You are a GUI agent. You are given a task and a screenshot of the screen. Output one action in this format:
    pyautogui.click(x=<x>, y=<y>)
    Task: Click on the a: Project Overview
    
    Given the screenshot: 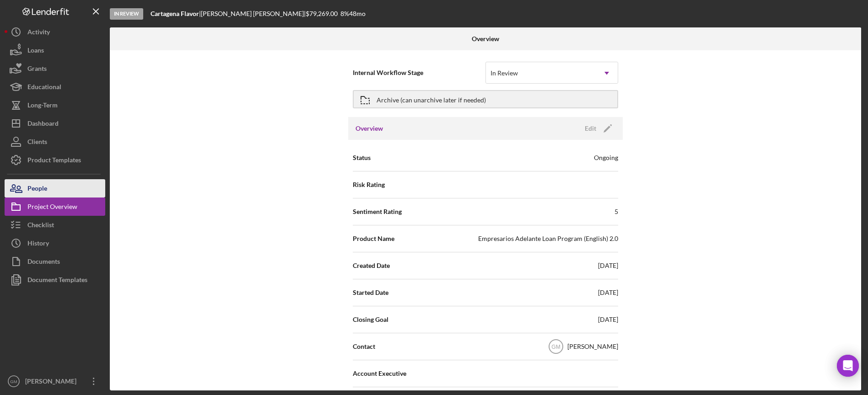 What is the action you would take?
    pyautogui.click(x=55, y=206)
    